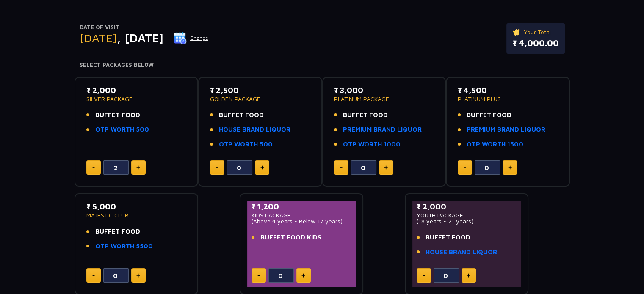  Describe the element at coordinates (302, 216) in the screenshot. I see `p: KIDS PACKAGE` at that location.